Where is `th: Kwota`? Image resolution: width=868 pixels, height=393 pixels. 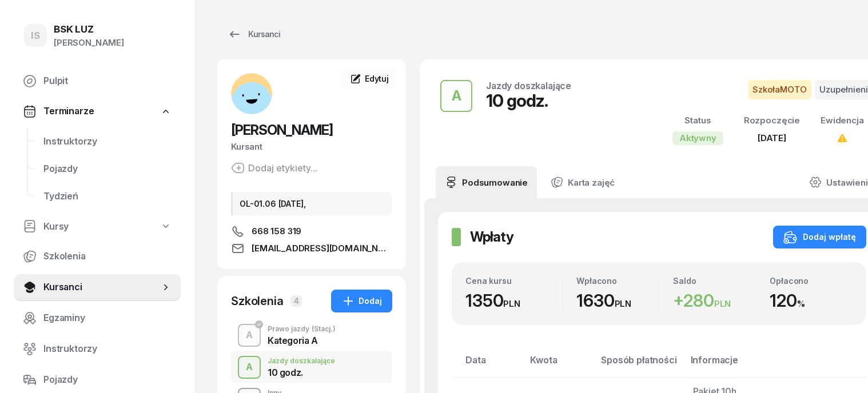 th: Kwota is located at coordinates (559, 365).